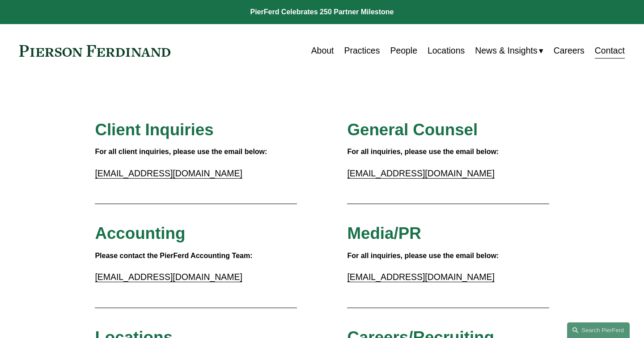 The image size is (644, 338). What do you see at coordinates (322, 50) in the screenshot?
I see `a: About` at bounding box center [322, 50].